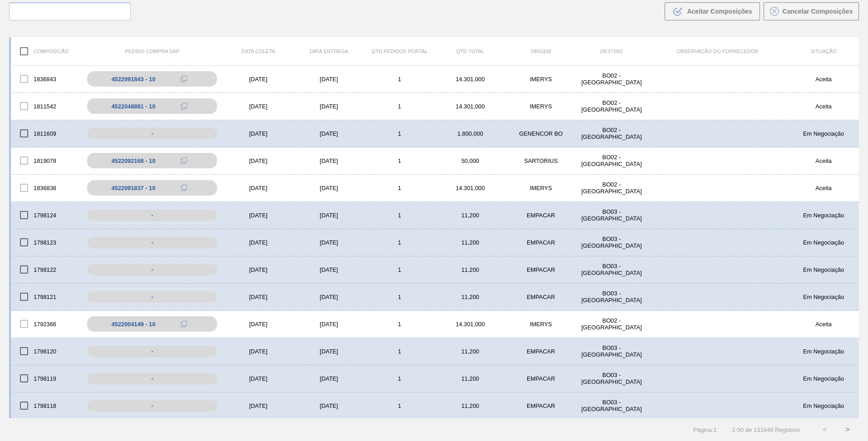 The height and width of the screenshot is (441, 868). What do you see at coordinates (46, 188) in the screenshot?
I see `div: 1836838` at bounding box center [46, 188].